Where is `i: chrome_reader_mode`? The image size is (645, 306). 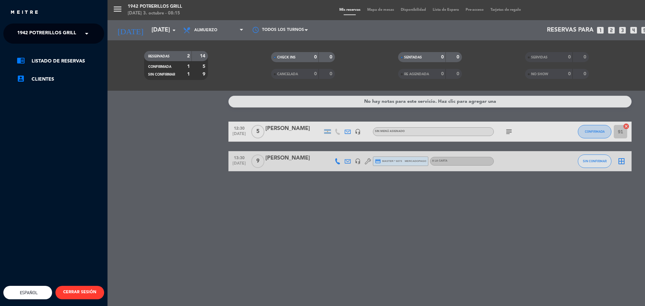
i: chrome_reader_mode is located at coordinates (21, 61).